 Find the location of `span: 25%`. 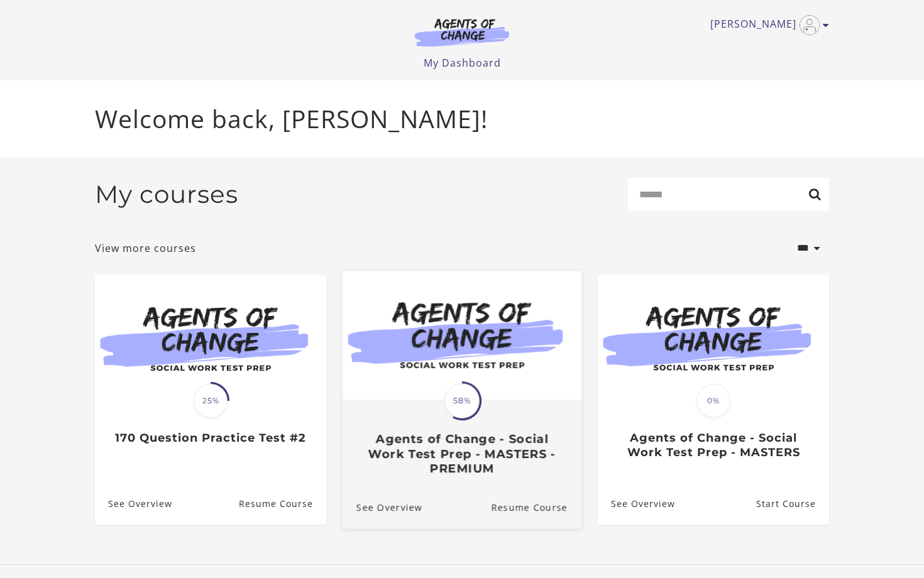

span: 25% is located at coordinates (211, 401).